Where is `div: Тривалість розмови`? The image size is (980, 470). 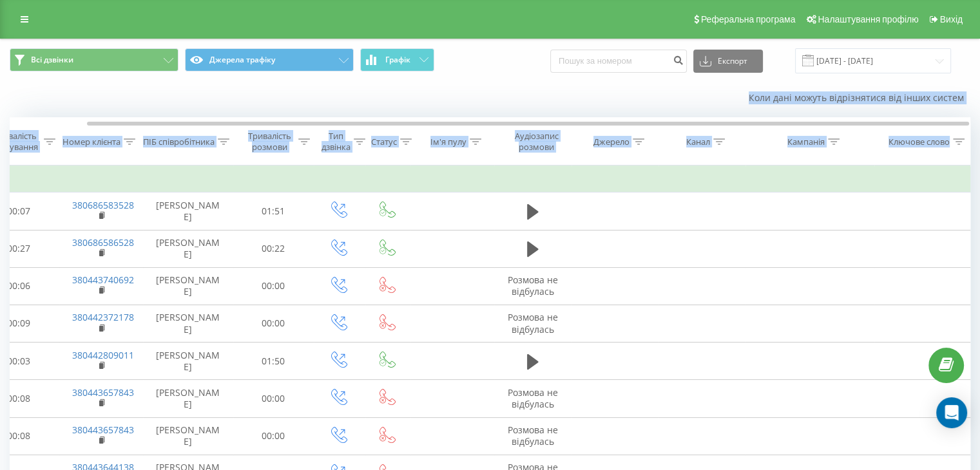 div: Тривалість розмови is located at coordinates (269, 142).